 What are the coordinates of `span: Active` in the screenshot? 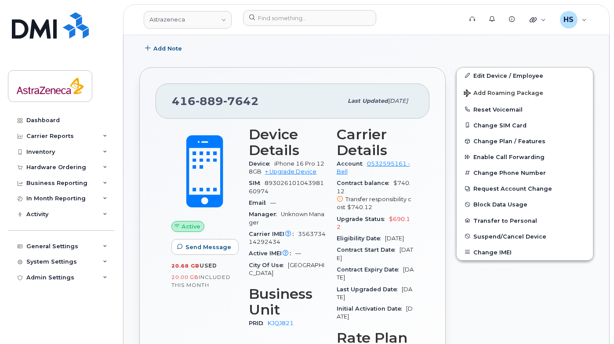 It's located at (191, 227).